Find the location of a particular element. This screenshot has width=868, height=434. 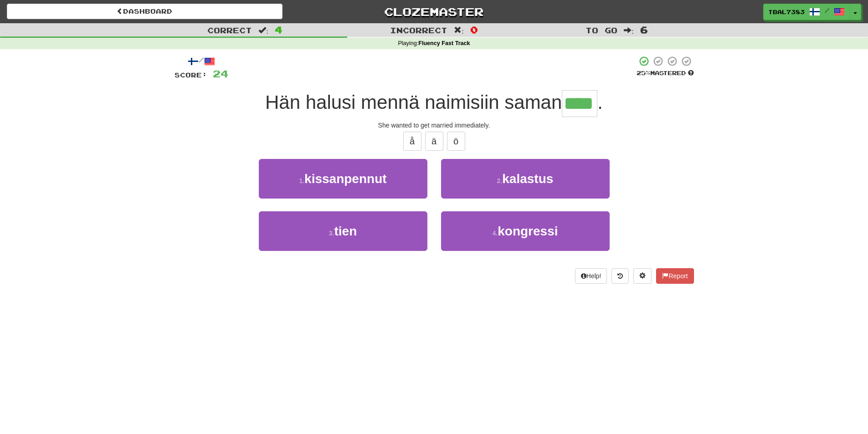

small: 2 . is located at coordinates (499, 181).